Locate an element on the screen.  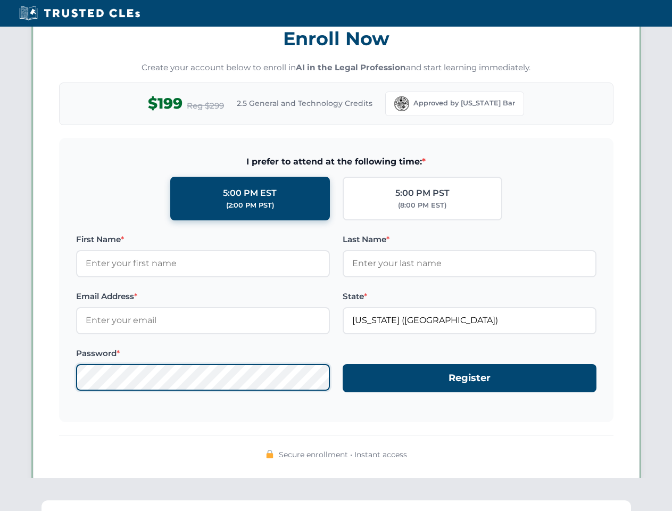
img: Trusted CLEs is located at coordinates (79, 13).